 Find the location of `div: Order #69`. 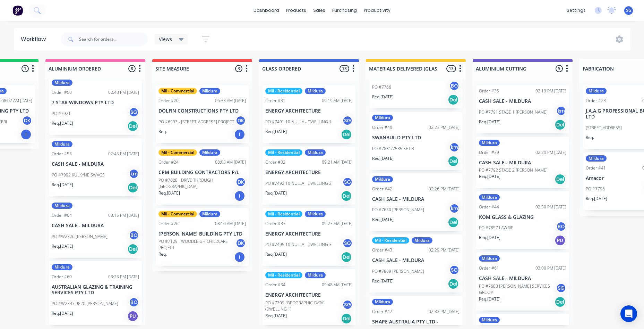

div: Order #69 is located at coordinates (62, 277).